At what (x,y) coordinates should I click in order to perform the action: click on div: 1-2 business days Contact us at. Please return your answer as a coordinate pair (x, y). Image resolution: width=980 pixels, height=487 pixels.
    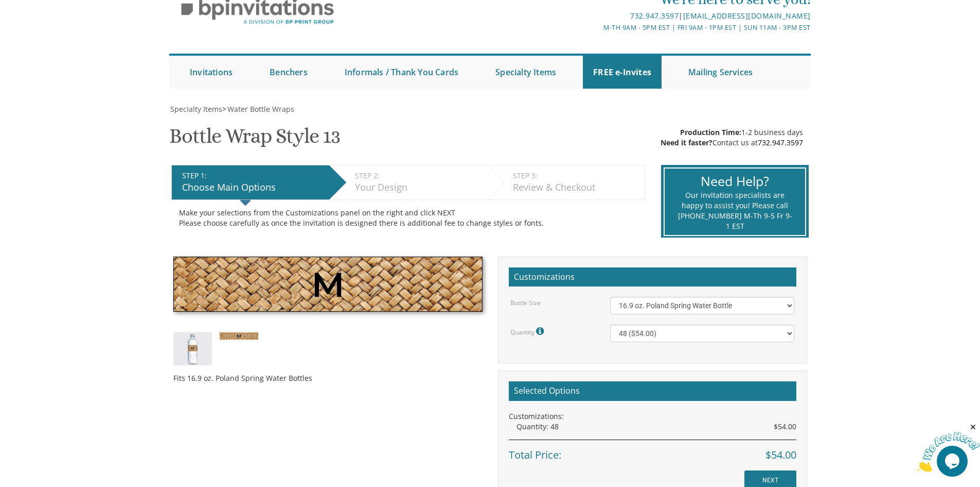
    Looking at the image, I should click on (732, 137).